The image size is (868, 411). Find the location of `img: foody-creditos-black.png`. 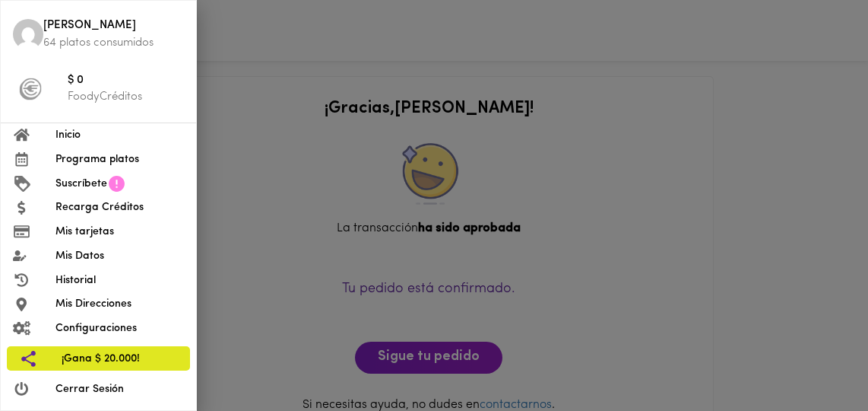

img: foody-creditos-black.png is located at coordinates (30, 89).